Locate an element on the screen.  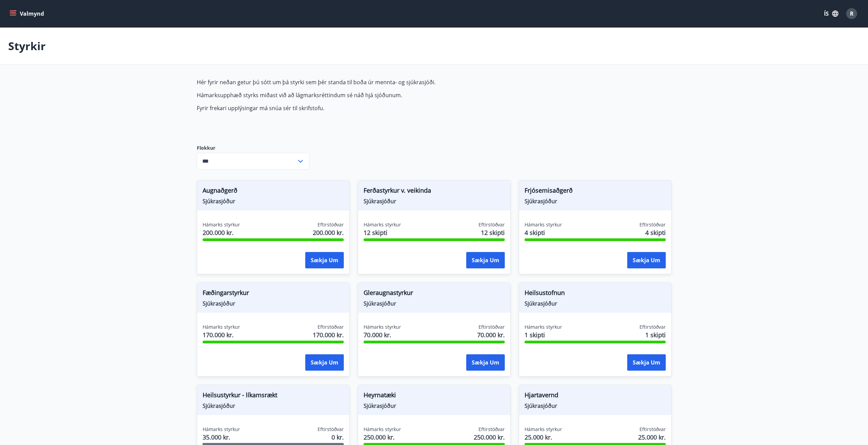
button: R is located at coordinates (851, 14).